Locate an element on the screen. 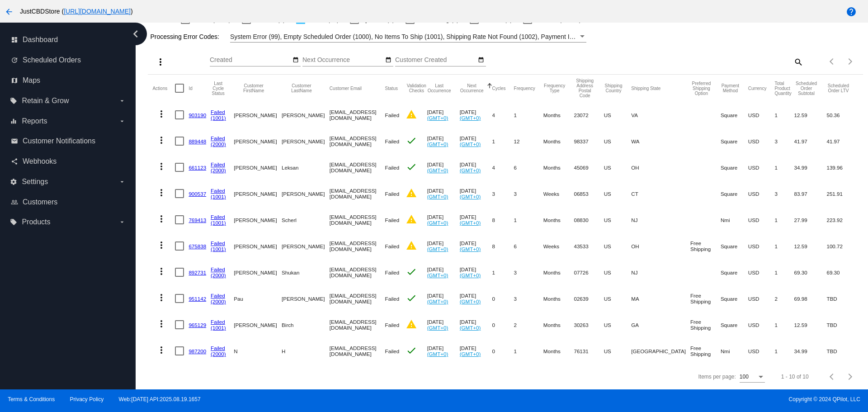  mat-cell: Shukan is located at coordinates (305, 272).